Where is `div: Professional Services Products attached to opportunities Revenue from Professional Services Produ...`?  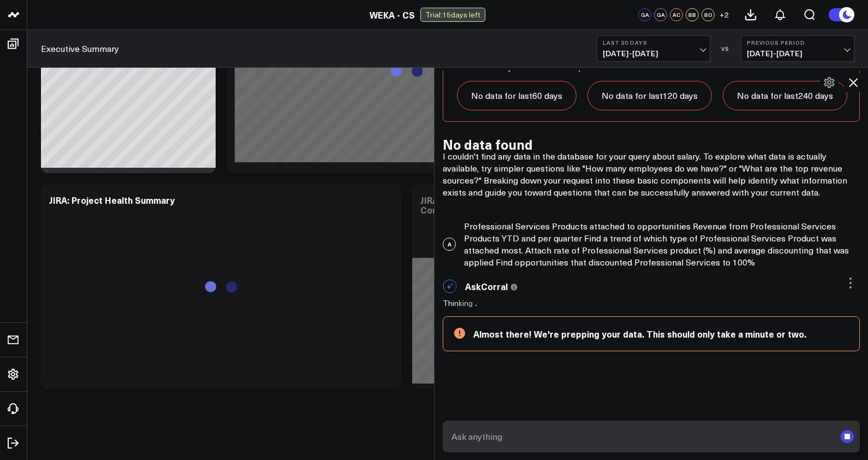 div: Professional Services Products attached to opportunities Revenue from Professional Services Produ... is located at coordinates (651, 244).